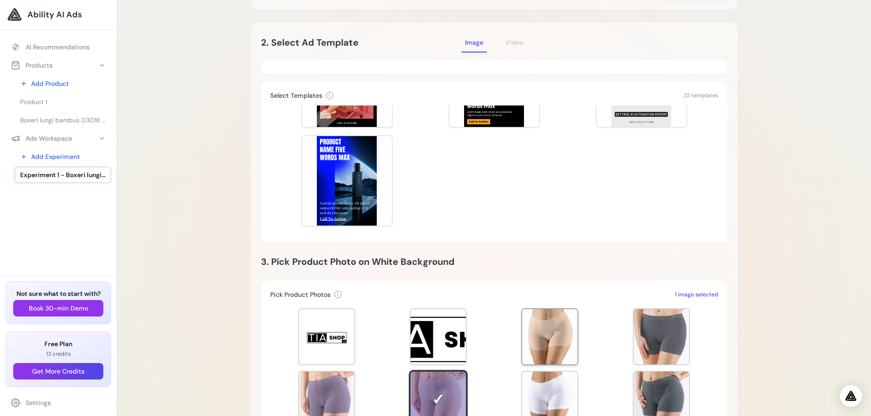 This screenshot has height=416, width=871. What do you see at coordinates (296, 96) in the screenshot?
I see `h3: Select Templates` at bounding box center [296, 96].